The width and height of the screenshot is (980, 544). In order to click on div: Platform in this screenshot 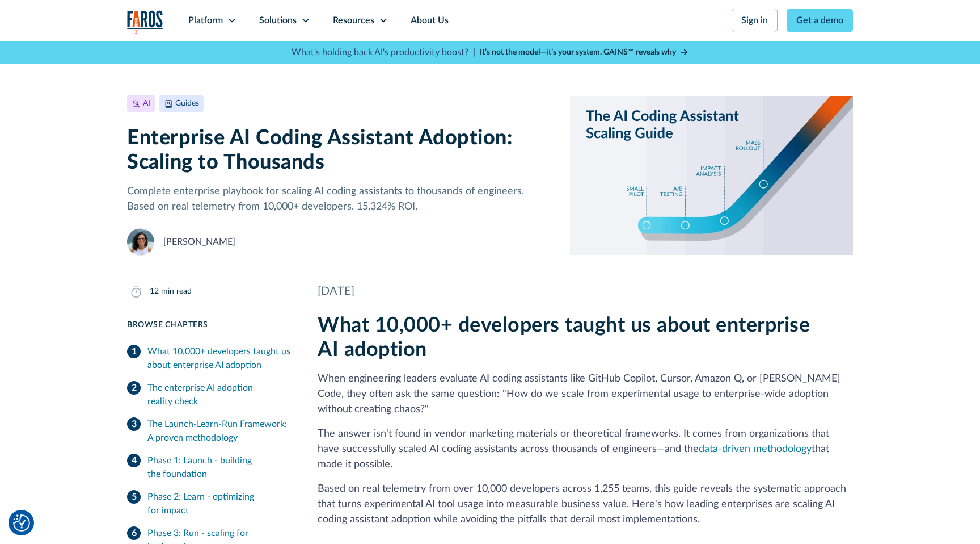, I will do `click(205, 21)`.